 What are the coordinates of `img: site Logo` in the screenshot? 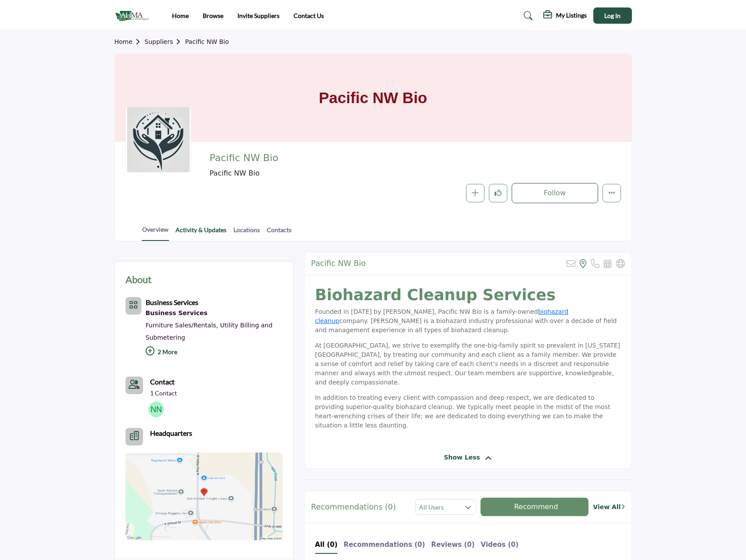 It's located at (134, 15).